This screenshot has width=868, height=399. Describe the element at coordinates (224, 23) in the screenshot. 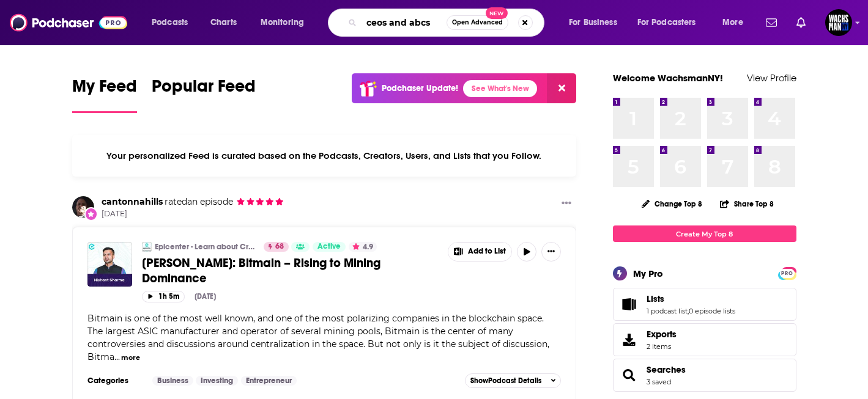

I see `a: Charts` at that location.